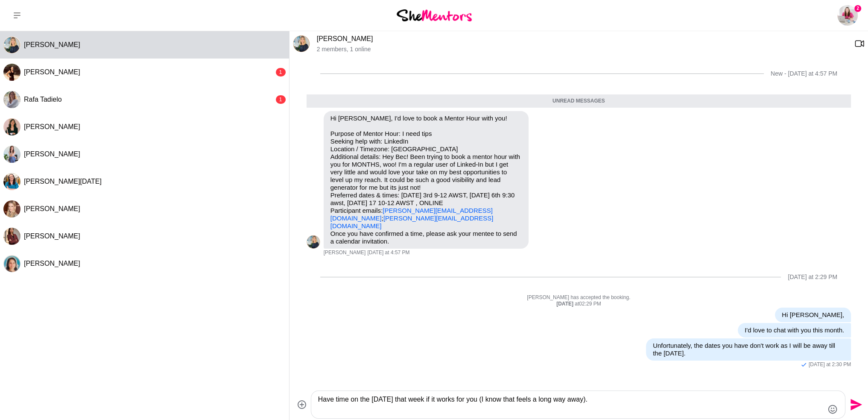 The height and width of the screenshot is (420, 868). Describe the element at coordinates (578, 102) in the screenshot. I see `div: Unread messages` at that location.